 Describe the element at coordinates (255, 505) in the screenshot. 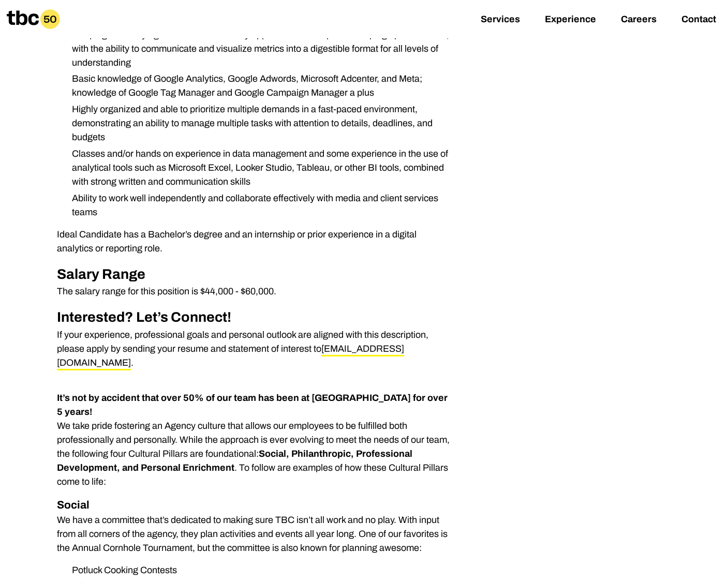

I see `h3: Social` at that location.